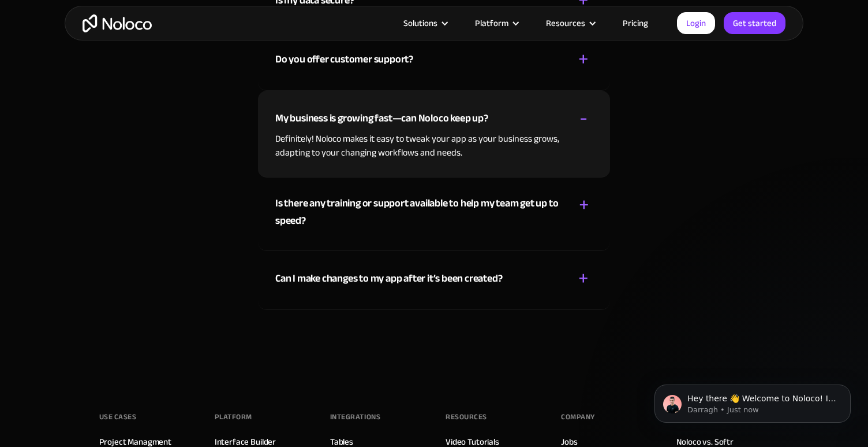 Image resolution: width=868 pixels, height=447 pixels. What do you see at coordinates (35, 44) in the screenshot?
I see `img: Profile image for Darragh` at bounding box center [35, 44].